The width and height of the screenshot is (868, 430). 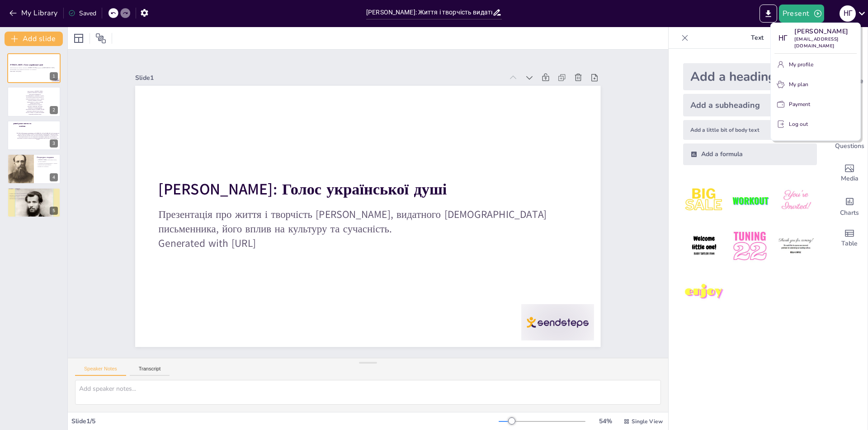 What do you see at coordinates (798, 124) in the screenshot?
I see `p: Log out` at bounding box center [798, 124].